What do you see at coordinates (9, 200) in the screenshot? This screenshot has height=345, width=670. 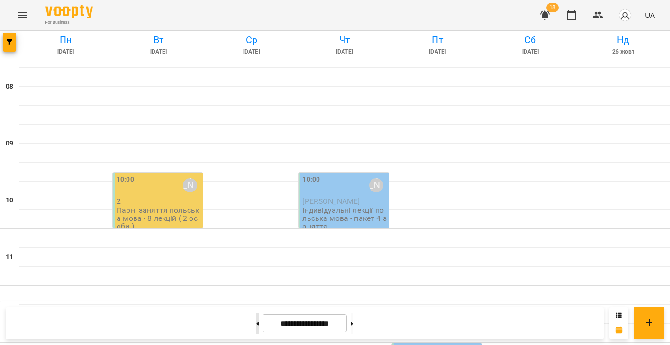 I see `h6: 10` at bounding box center [9, 200].